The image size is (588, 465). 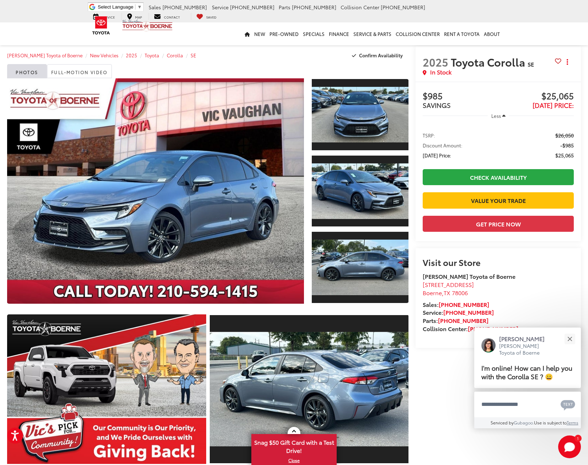 I want to click on a: 2025, so click(x=132, y=55).